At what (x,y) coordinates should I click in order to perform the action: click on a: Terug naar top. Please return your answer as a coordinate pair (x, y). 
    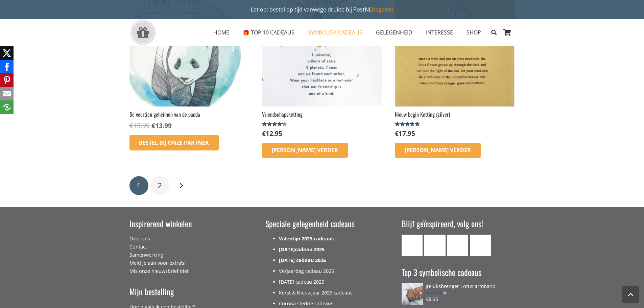
    Looking at the image, I should click on (630, 295).